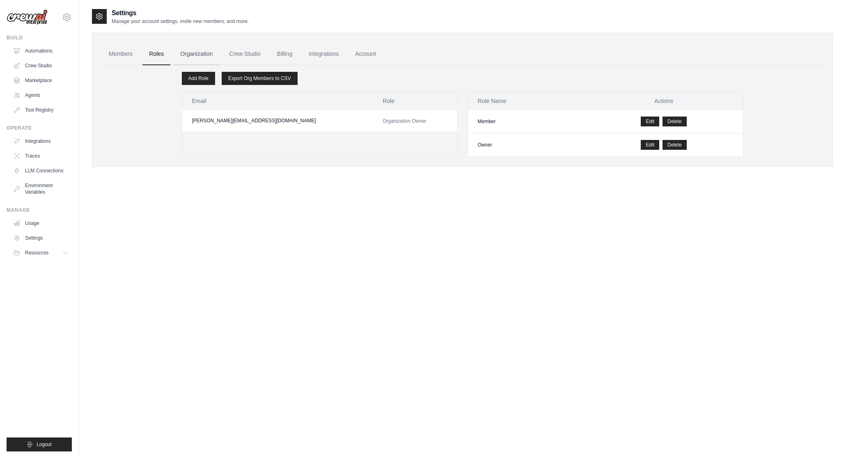 The height and width of the screenshot is (458, 846). What do you see at coordinates (41, 80) in the screenshot?
I see `a: Marketplace` at bounding box center [41, 80].